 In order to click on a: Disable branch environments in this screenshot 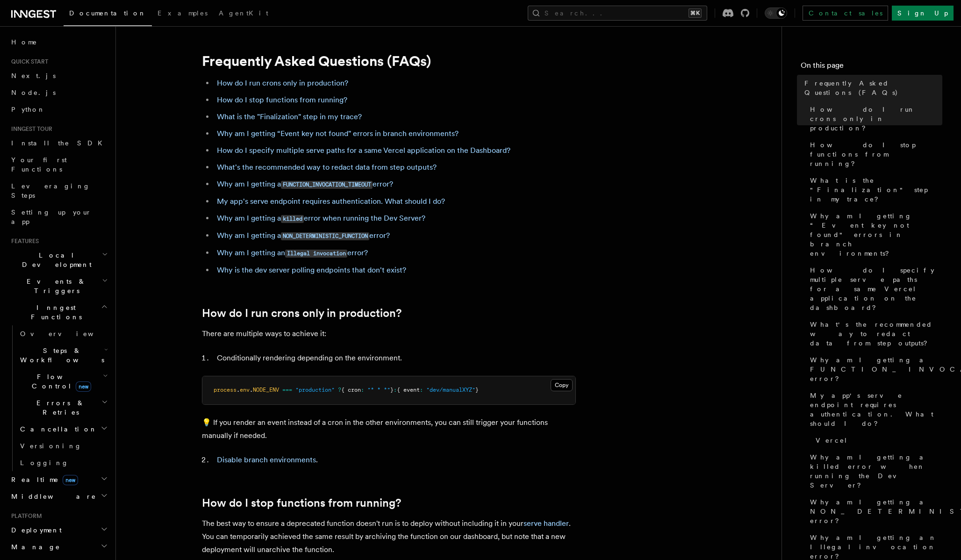, I will do `click(266, 459)`.